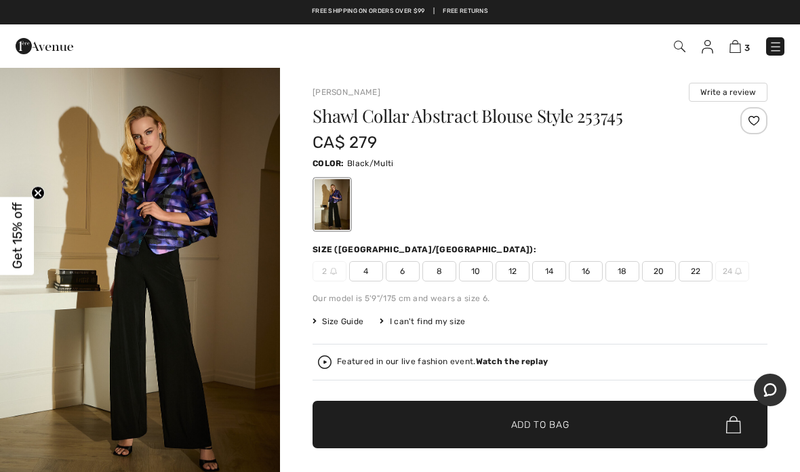  I want to click on span: 14, so click(549, 271).